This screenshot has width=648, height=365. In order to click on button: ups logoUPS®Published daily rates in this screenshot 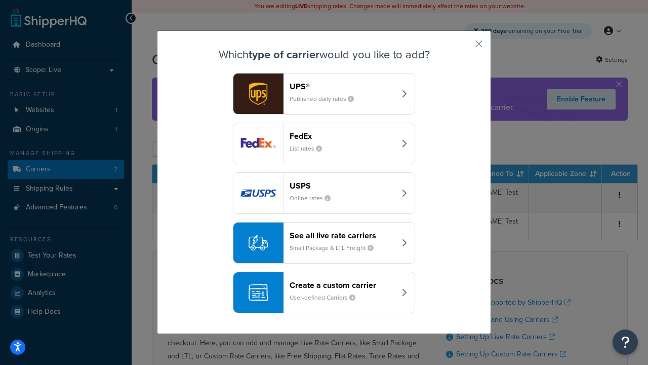, I will do `click(324, 94)`.